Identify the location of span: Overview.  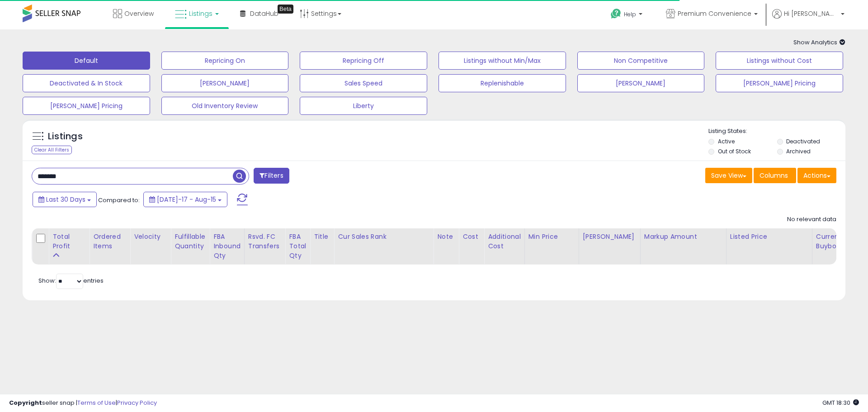
(139, 14).